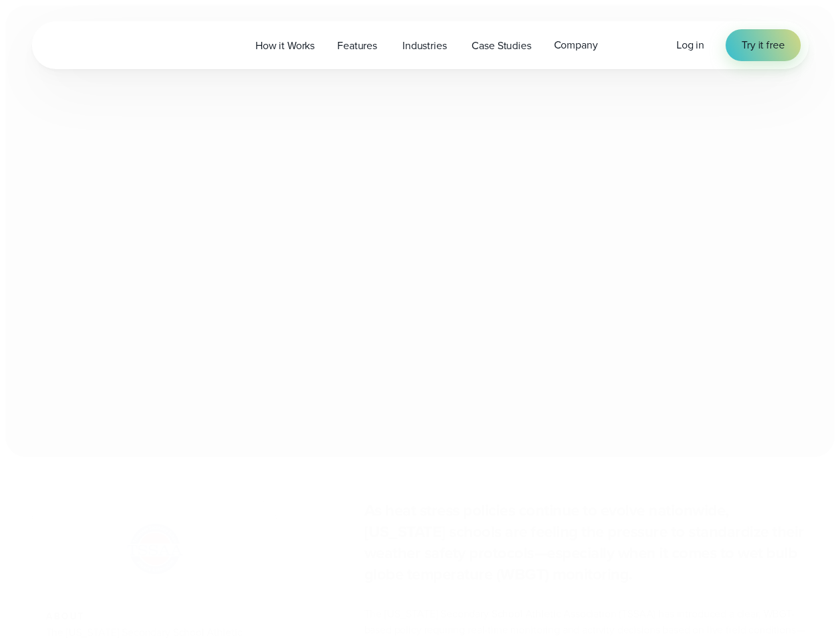 This screenshot has height=638, width=840. What do you see at coordinates (690, 45) in the screenshot?
I see `a: Log in` at bounding box center [690, 45].